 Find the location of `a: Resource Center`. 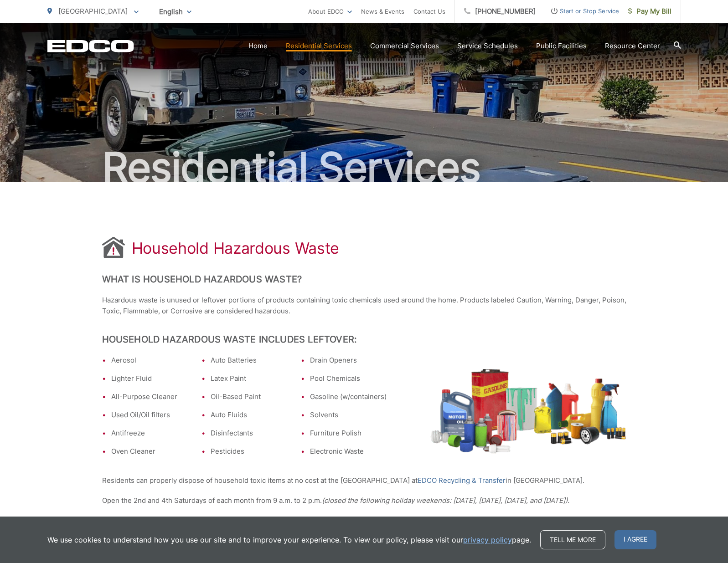

a: Resource Center is located at coordinates (632, 46).